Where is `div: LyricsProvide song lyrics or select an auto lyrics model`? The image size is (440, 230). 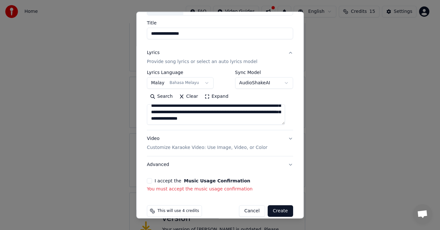 div: LyricsProvide song lyrics or select an auto lyrics model is located at coordinates (220, 100).